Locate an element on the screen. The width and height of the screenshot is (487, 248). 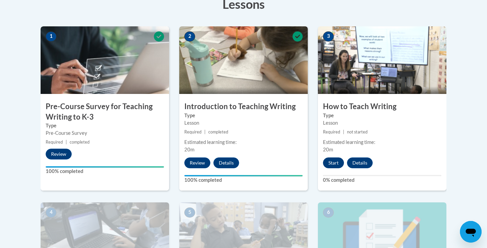
span: 4 is located at coordinates (51, 213).